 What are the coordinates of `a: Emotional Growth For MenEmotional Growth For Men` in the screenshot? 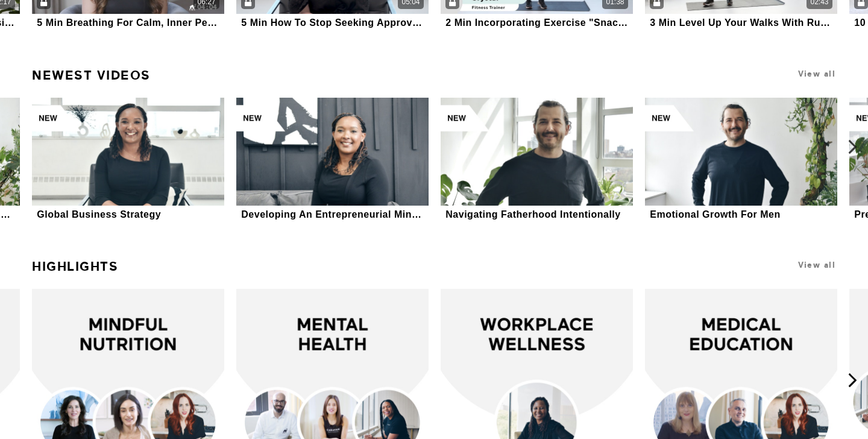 It's located at (741, 159).